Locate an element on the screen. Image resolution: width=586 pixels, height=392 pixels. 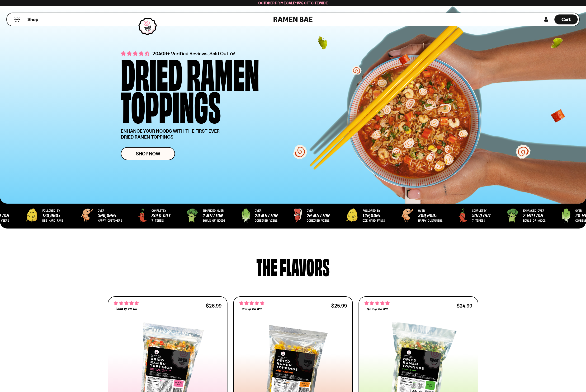
span: 963 reviews is located at coordinates (252, 309).